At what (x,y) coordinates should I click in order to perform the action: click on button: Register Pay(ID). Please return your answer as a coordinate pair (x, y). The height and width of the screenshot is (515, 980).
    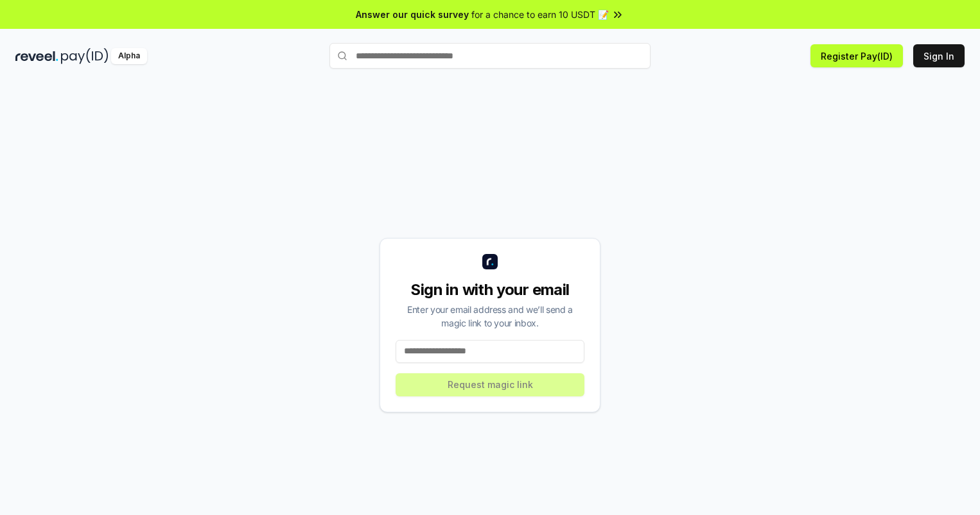
    Looking at the image, I should click on (857, 56).